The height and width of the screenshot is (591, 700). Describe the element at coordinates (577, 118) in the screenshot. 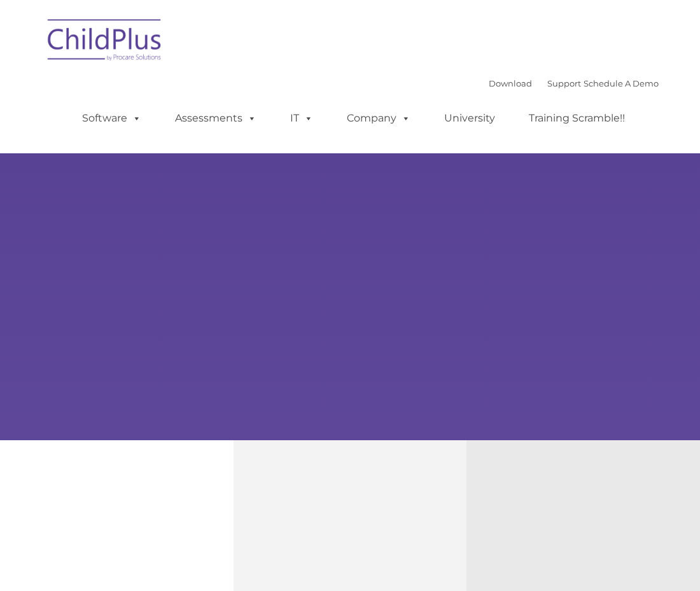

I see `a: Training Scramble!!` at that location.